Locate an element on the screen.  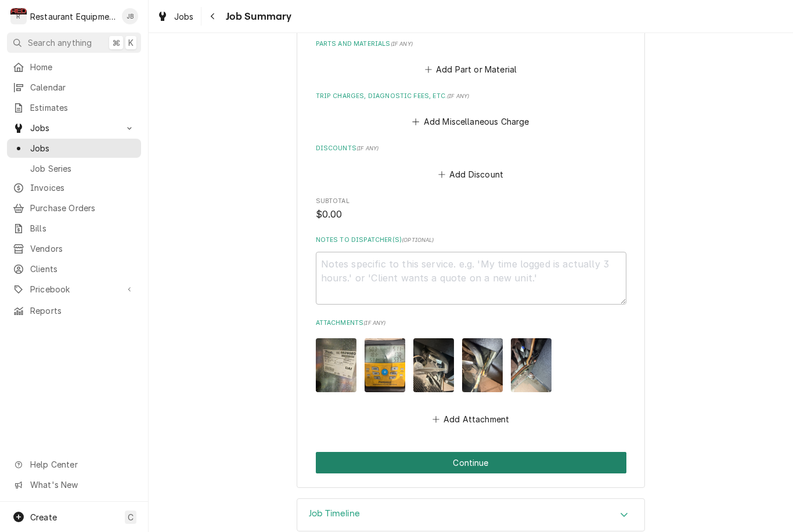
div: Button Group is located at coordinates (471, 463).